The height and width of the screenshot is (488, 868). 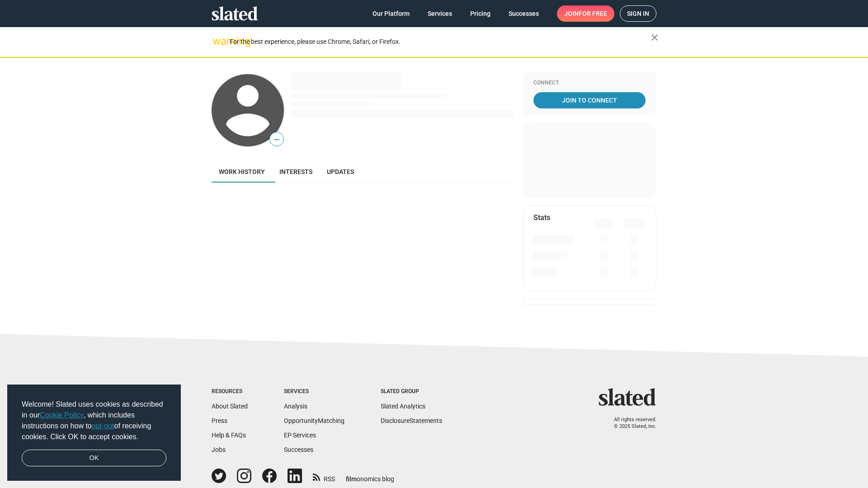 I want to click on mat-icon: close, so click(x=655, y=38).